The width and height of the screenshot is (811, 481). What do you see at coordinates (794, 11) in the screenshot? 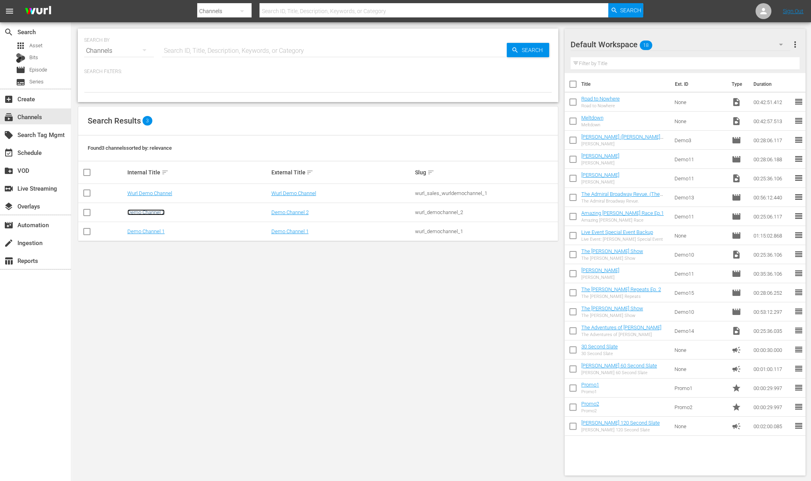
I see `a: Sign Out` at bounding box center [794, 11].